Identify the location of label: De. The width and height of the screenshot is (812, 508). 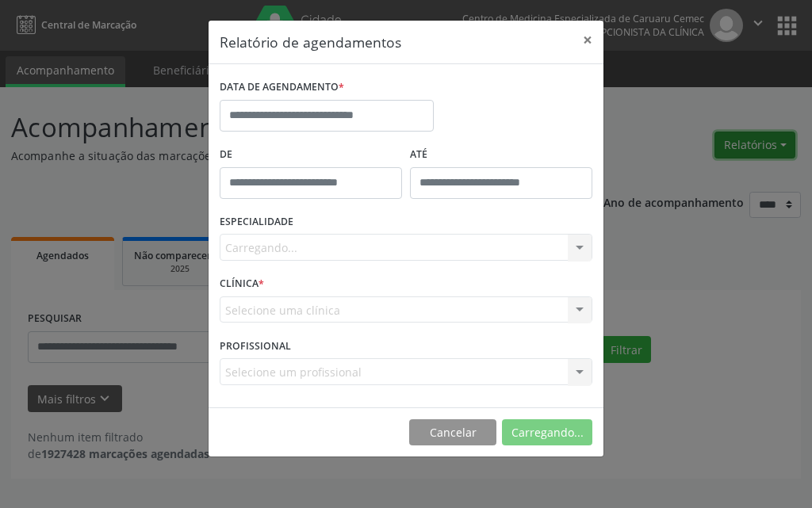
(311, 154).